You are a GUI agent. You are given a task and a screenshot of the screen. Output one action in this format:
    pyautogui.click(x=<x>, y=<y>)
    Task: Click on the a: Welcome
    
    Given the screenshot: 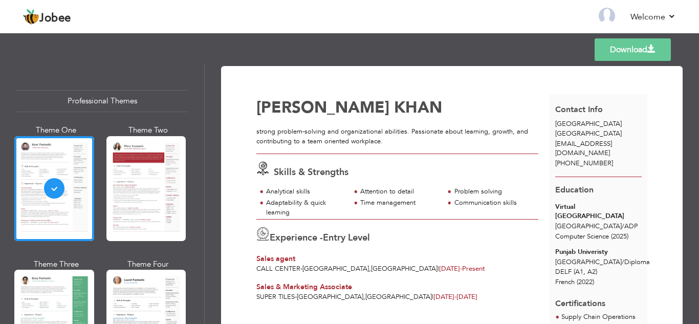 What is the action you would take?
    pyautogui.click(x=653, y=17)
    